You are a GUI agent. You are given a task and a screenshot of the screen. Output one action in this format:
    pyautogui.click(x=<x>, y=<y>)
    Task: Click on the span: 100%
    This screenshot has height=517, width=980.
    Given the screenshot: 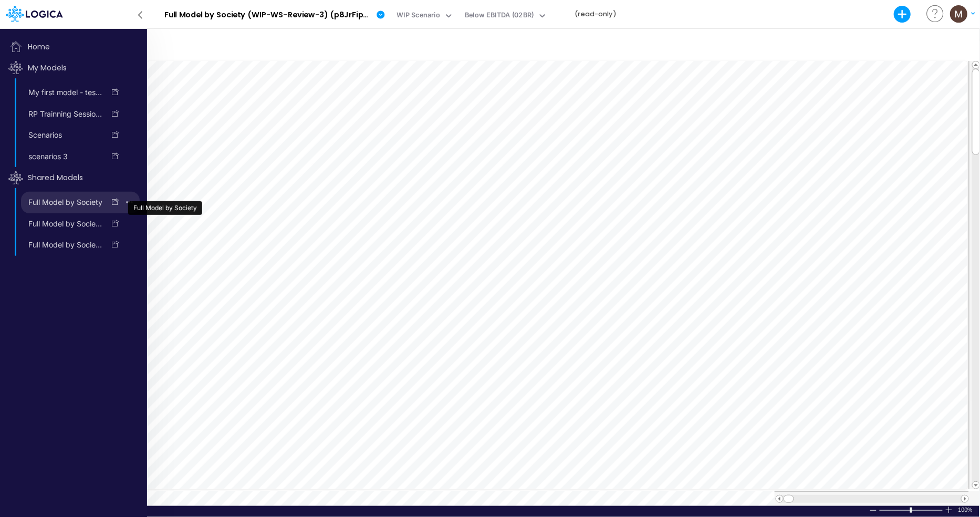 What is the action you would take?
    pyautogui.click(x=967, y=510)
    